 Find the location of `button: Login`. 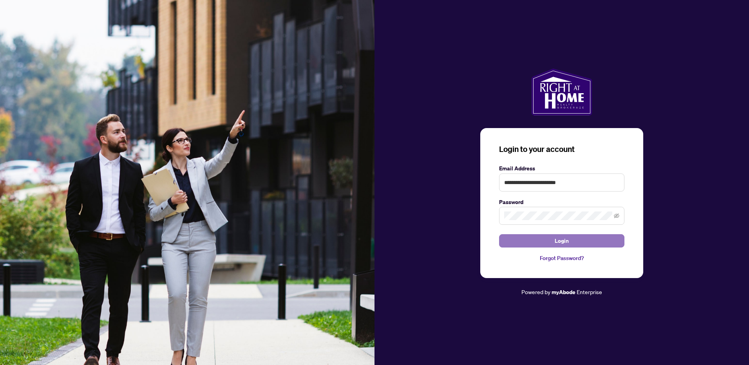

button: Login is located at coordinates (561, 241).